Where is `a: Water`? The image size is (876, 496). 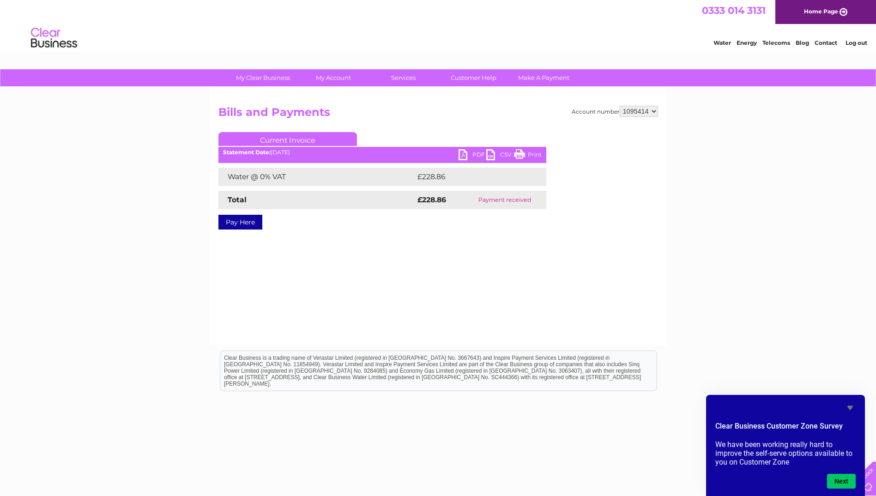 a: Water is located at coordinates (722, 42).